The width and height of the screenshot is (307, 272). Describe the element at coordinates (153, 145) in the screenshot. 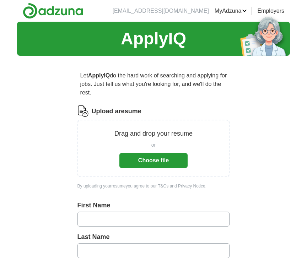

I see `span: or` at that location.